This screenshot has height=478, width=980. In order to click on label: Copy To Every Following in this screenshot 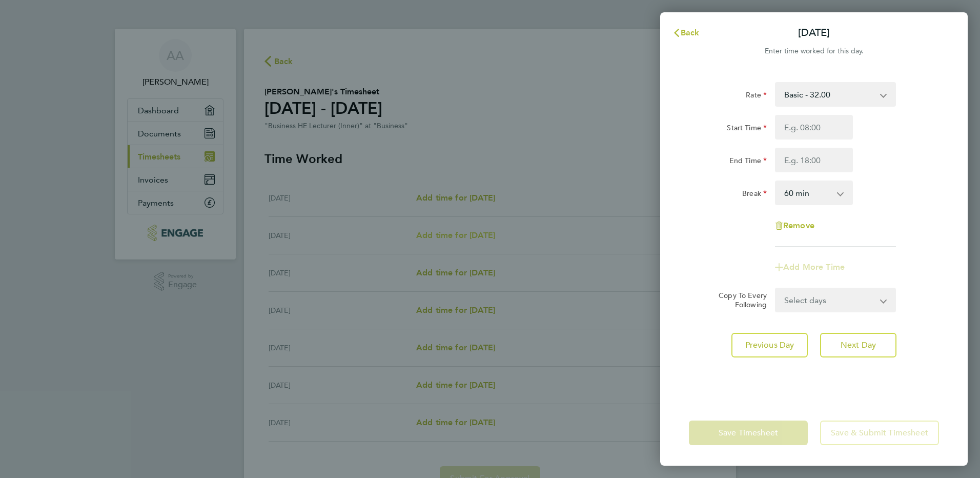, I will do `click(738, 300)`.